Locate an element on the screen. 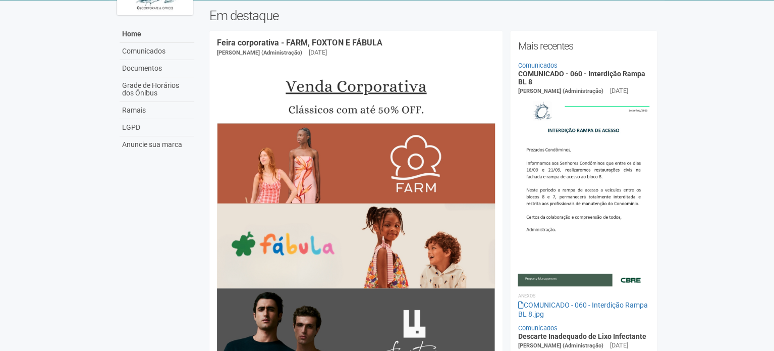 The image size is (774, 351). a: COMUNICADO - 060 - Interdição Rampa BL 8 is located at coordinates (582, 77).